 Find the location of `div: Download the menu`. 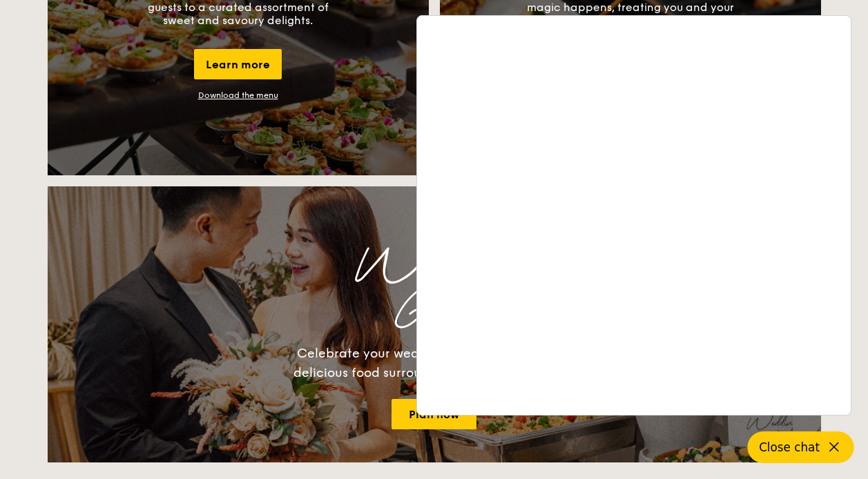

div: Download the menu is located at coordinates (238, 95).